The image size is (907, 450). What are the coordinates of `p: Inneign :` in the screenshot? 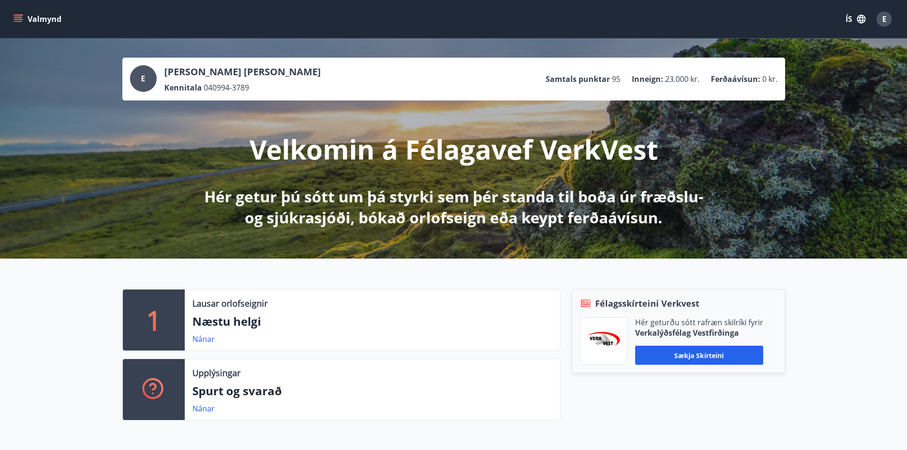 It's located at (647, 79).